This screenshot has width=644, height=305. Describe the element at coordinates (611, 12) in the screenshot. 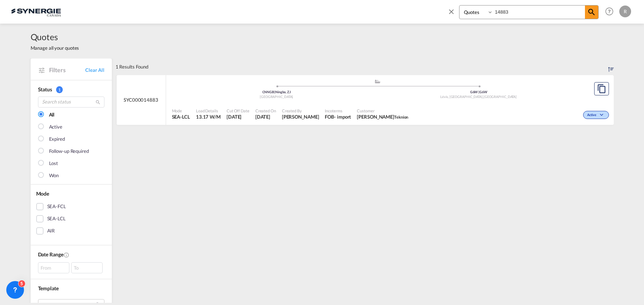

I see `div: Help` at that location.